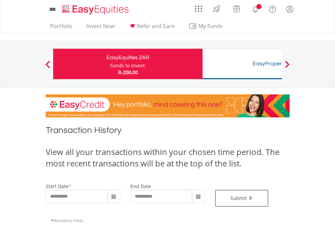 This screenshot has height=227, width=335. Describe the element at coordinates (198, 7) in the screenshot. I see `a: AppsGrid` at that location.